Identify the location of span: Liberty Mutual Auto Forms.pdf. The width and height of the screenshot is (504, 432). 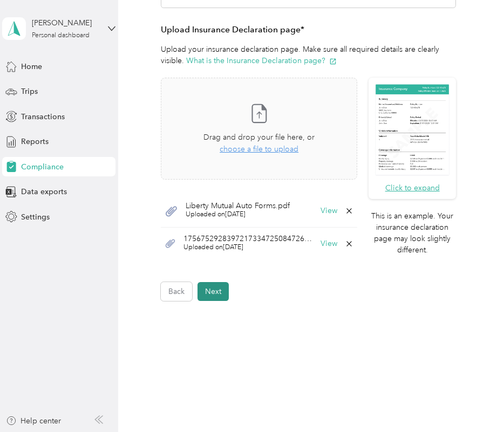
(238, 206).